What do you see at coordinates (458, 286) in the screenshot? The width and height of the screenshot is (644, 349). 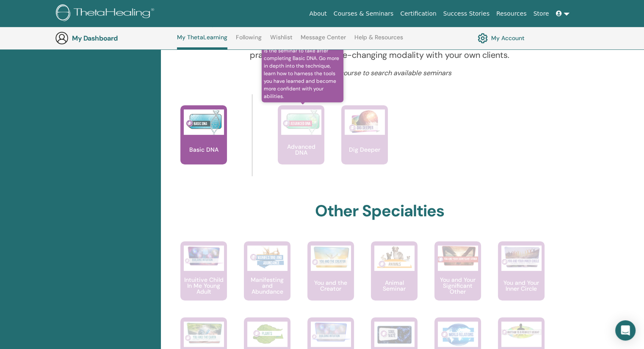 I see `p: You and Your Significant Other` at bounding box center [458, 286].